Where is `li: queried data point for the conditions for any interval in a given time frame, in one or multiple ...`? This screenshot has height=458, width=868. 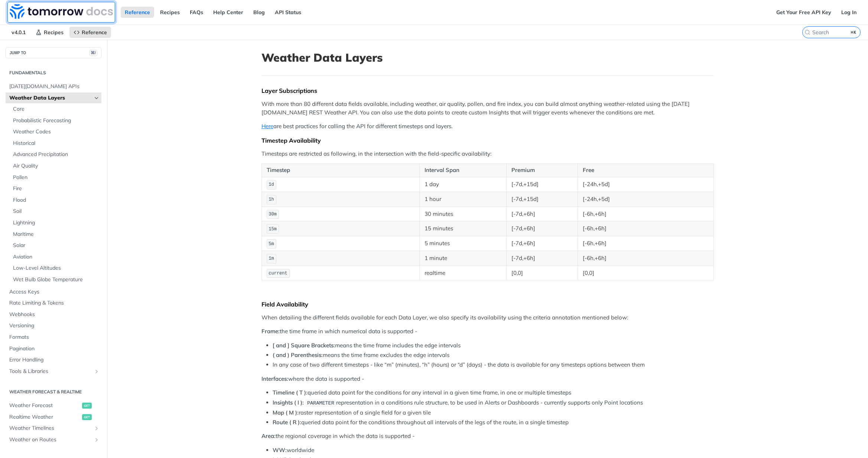
li: queried data point for the conditions for any interval in a given time frame, in one or multiple ... is located at coordinates (493, 393).